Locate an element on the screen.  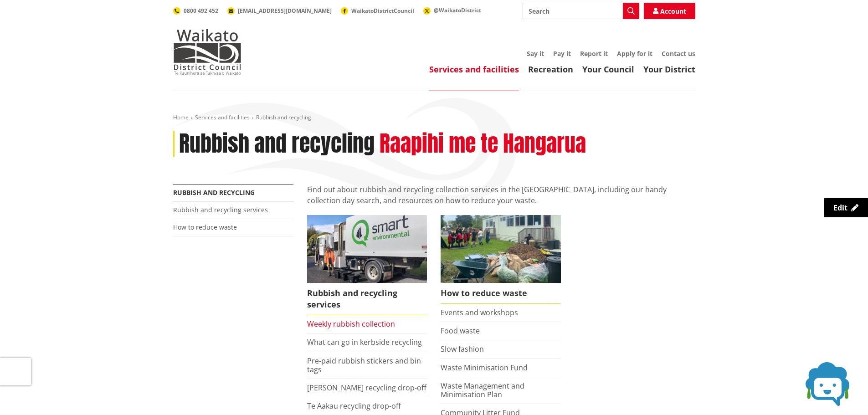
span: How to reduce waste is located at coordinates (501, 293).